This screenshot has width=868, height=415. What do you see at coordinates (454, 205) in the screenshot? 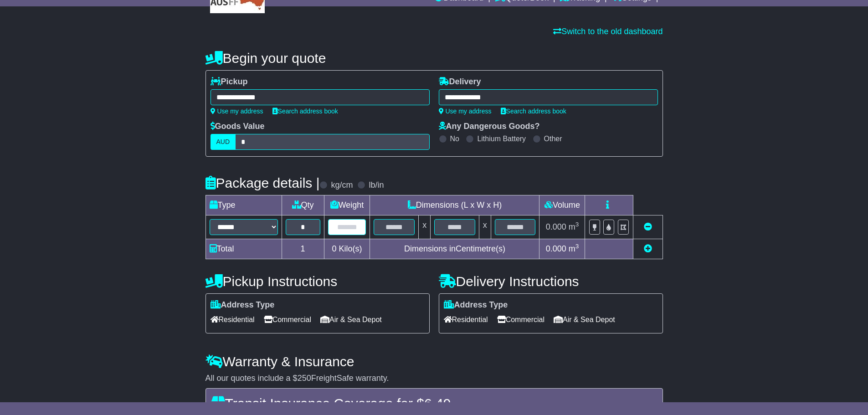
I see `td: Dimensions (L x W x H)` at bounding box center [454, 205].